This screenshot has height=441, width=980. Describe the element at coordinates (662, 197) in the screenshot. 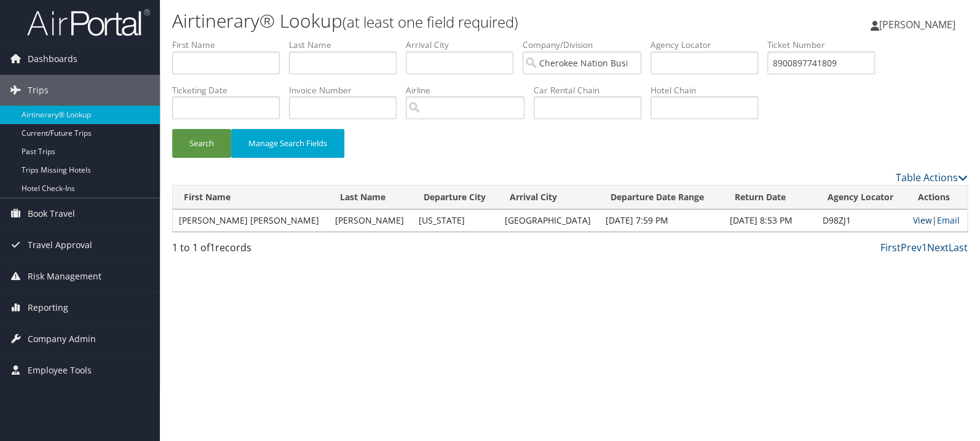

I see `th: Departure Date Range: activate to sort column ascending` at that location.